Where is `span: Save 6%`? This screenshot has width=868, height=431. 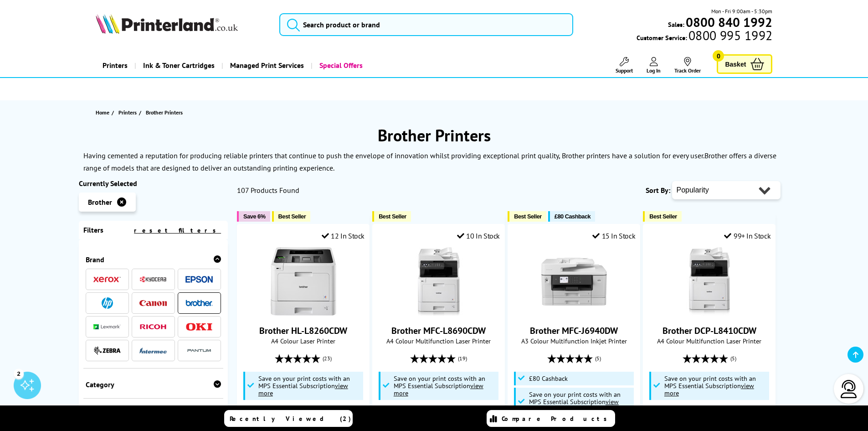
span: Save 6% is located at coordinates (255, 216).